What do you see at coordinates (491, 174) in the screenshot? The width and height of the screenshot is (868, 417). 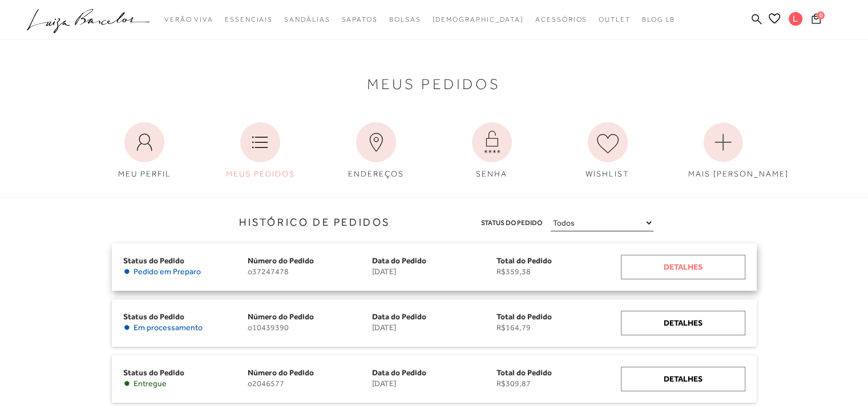 I see `span: SENHA` at bounding box center [491, 174].